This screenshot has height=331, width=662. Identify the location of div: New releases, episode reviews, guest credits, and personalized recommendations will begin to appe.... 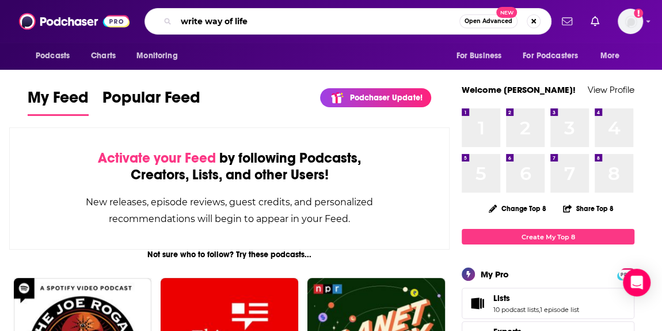
(229, 210).